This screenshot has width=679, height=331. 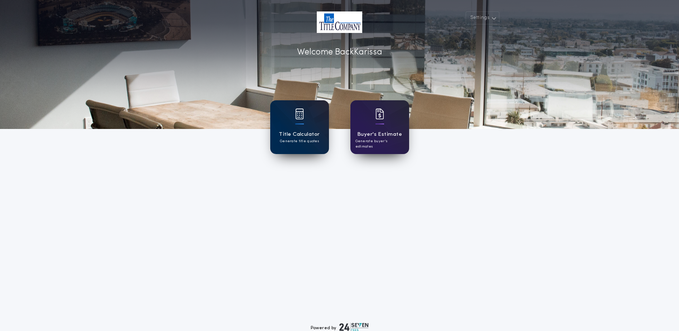 What do you see at coordinates (380, 127) in the screenshot?
I see `a: card iconBuyer's EstimateGenerate buyer's estimates` at bounding box center [380, 127].